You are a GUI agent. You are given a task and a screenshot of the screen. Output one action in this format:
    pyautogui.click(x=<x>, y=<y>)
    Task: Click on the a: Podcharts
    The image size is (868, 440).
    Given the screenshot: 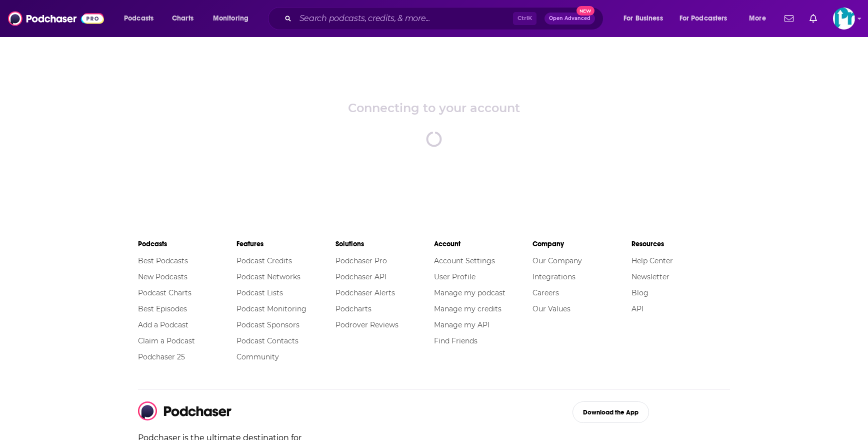 What is the action you would take?
    pyautogui.click(x=353, y=309)
    